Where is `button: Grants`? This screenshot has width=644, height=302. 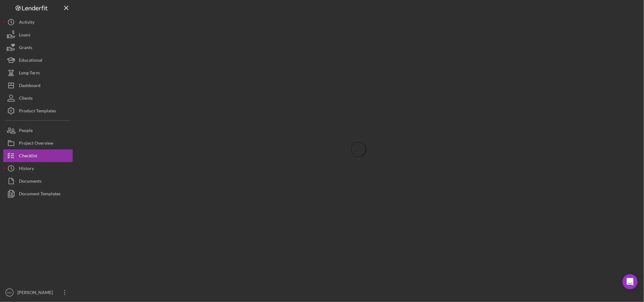 button: Grants is located at coordinates (38, 47).